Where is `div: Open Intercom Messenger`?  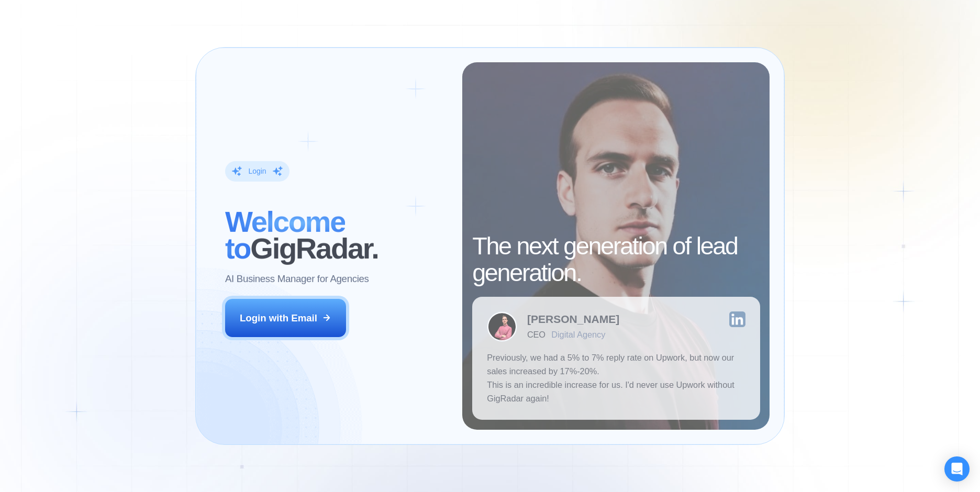
div: Open Intercom Messenger is located at coordinates (958, 470).